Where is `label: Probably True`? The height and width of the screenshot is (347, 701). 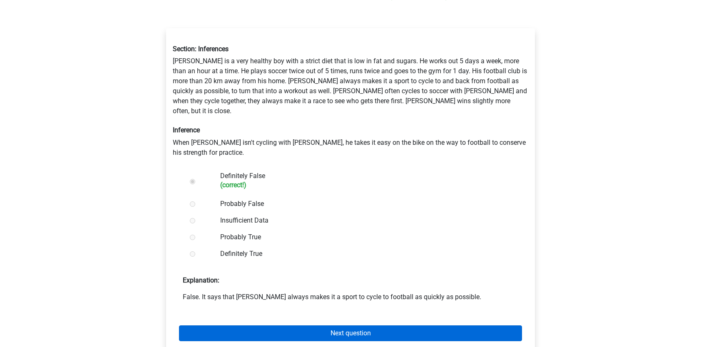
label: Probably True is located at coordinates (364, 237).